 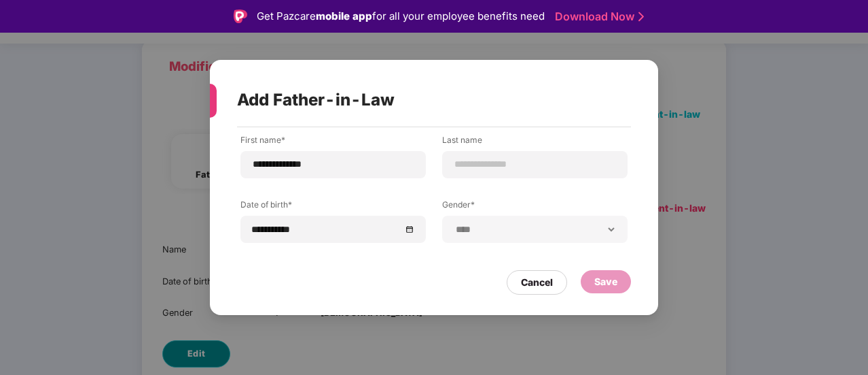 What do you see at coordinates (401, 17) in the screenshot?
I see `div: Get Pazcare for all your employee benefits need` at bounding box center [401, 17].